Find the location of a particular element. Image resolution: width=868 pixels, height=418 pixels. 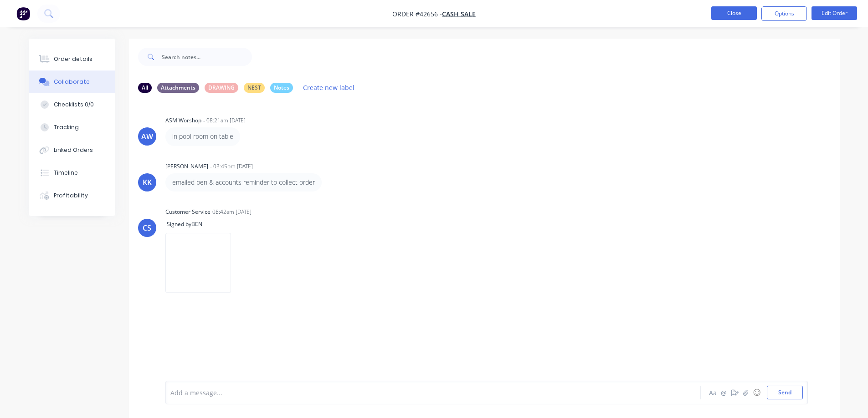

button: Order details is located at coordinates (72, 59).